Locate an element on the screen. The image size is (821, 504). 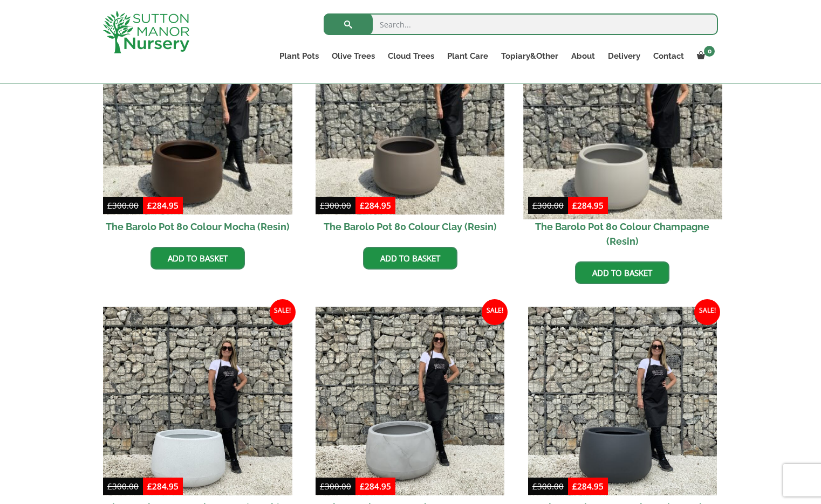
a: Delivery is located at coordinates (624, 56).